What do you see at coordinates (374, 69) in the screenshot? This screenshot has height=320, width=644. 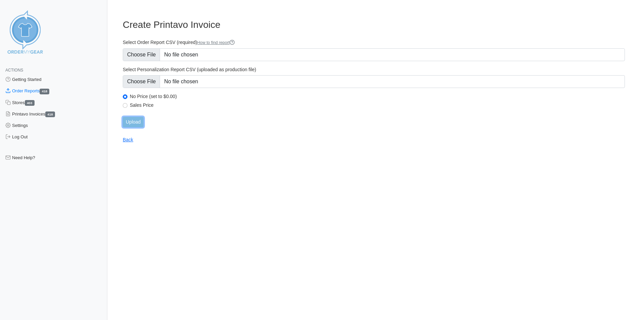 I see `label: Select Personalization Report CSV (uploaded as production file)` at bounding box center [374, 69].